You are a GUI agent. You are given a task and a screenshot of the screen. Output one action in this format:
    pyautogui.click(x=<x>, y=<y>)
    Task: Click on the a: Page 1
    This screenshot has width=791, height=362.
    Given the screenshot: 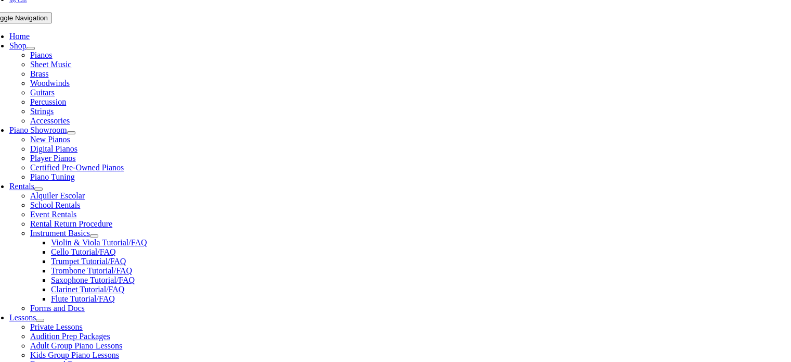 What is the action you would take?
    pyautogui.click(x=316, y=57)
    